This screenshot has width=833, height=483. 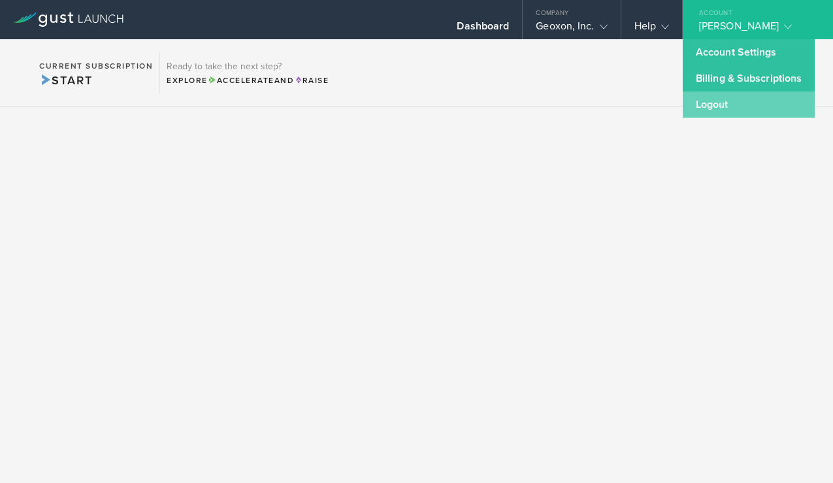 What do you see at coordinates (483, 29) in the screenshot?
I see `div: Dashboard` at bounding box center [483, 29].